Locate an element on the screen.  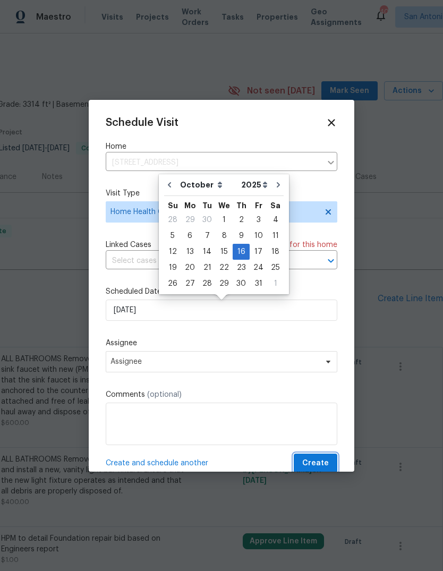
div: 20 is located at coordinates (190, 268).